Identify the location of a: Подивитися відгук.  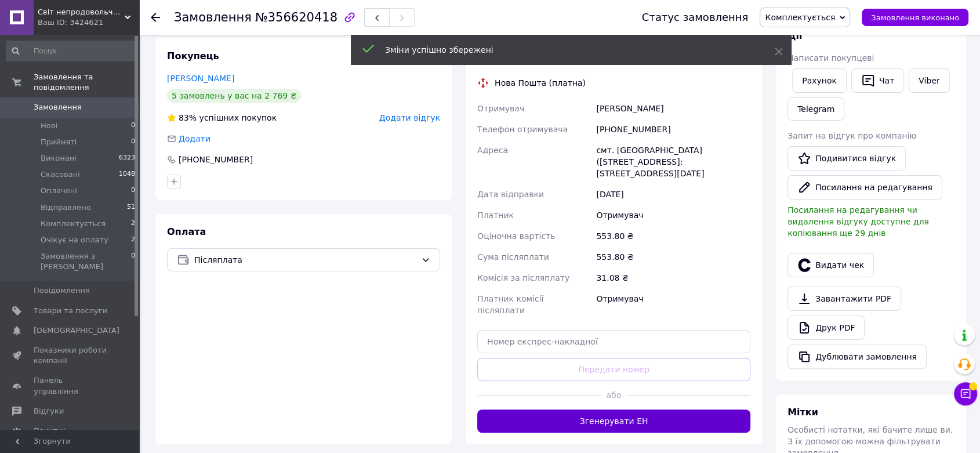
(846, 158).